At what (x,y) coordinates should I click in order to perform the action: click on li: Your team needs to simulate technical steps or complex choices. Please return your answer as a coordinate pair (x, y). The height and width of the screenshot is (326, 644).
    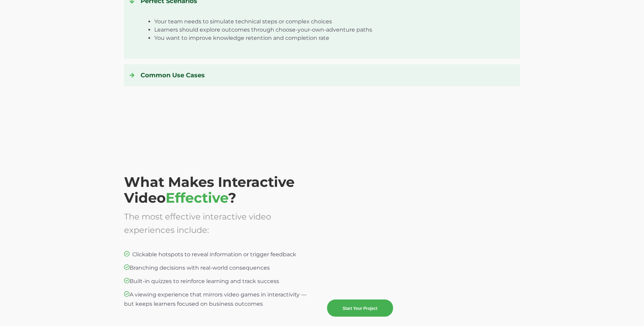
    Looking at the image, I should click on (332, 21).